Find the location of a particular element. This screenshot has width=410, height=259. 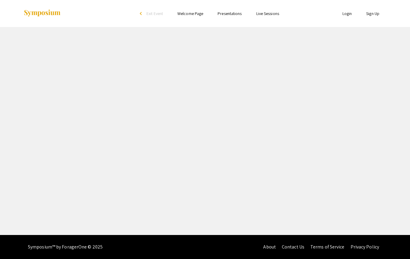

a: Login is located at coordinates (348, 14).